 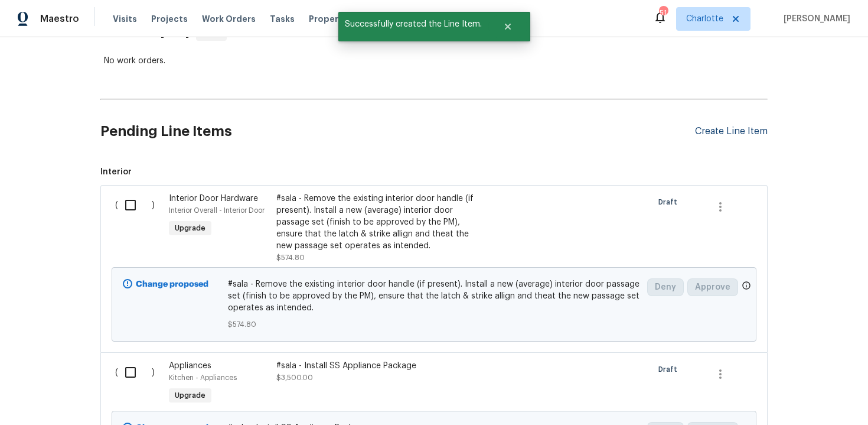 What do you see at coordinates (213, 199) in the screenshot?
I see `span: Interior Door Hardware` at bounding box center [213, 199].